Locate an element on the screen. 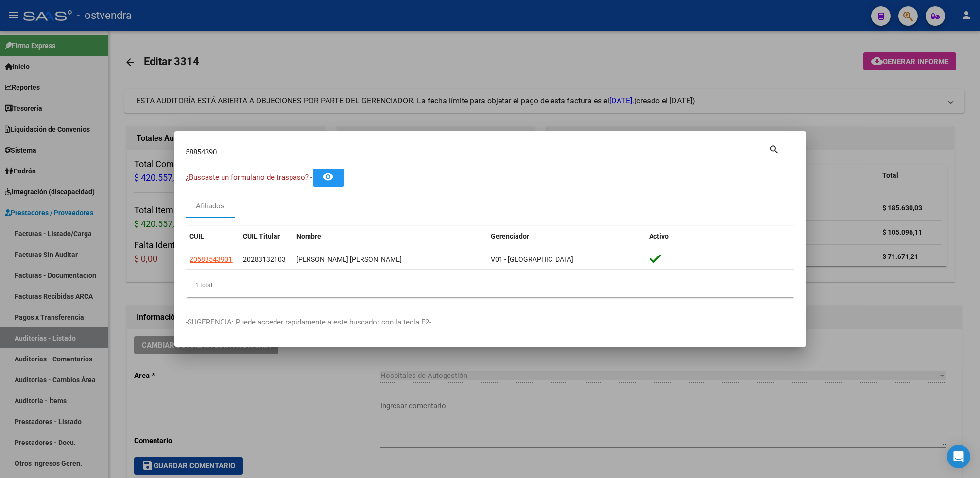 This screenshot has height=478, width=980. span: Activo is located at coordinates (659, 236).